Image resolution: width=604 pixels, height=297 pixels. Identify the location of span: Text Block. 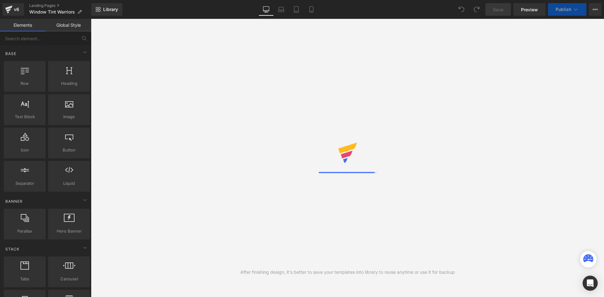
(25, 117).